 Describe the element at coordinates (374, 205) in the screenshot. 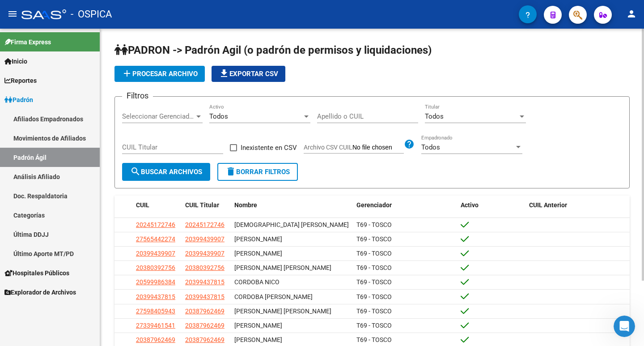

I see `span: Gerenciador` at that location.